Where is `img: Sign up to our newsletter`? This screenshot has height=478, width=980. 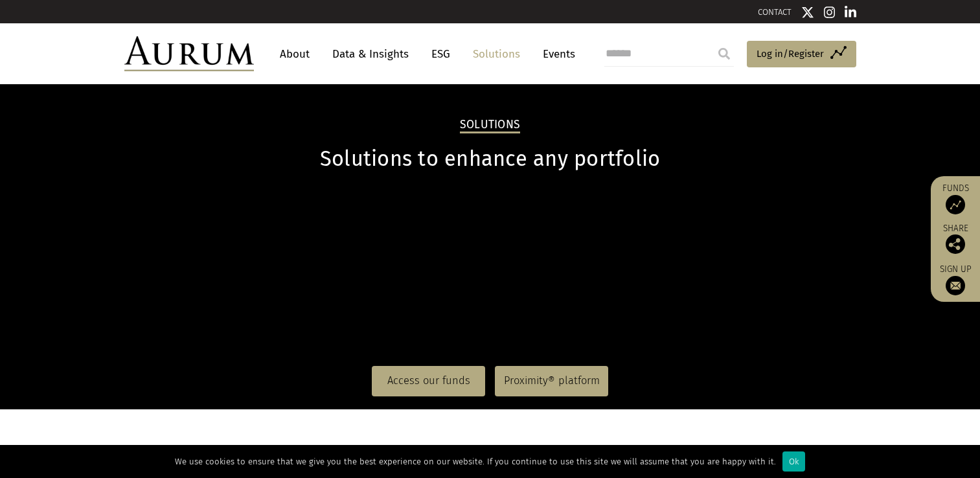
img: Sign up to our newsletter is located at coordinates (956, 286).